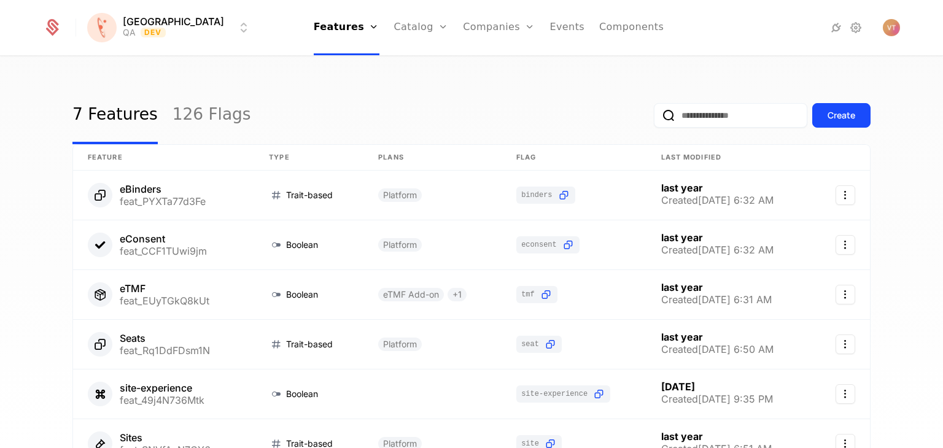 This screenshot has width=943, height=448. What do you see at coordinates (573, 158) in the screenshot?
I see `th: Flag` at bounding box center [573, 158].